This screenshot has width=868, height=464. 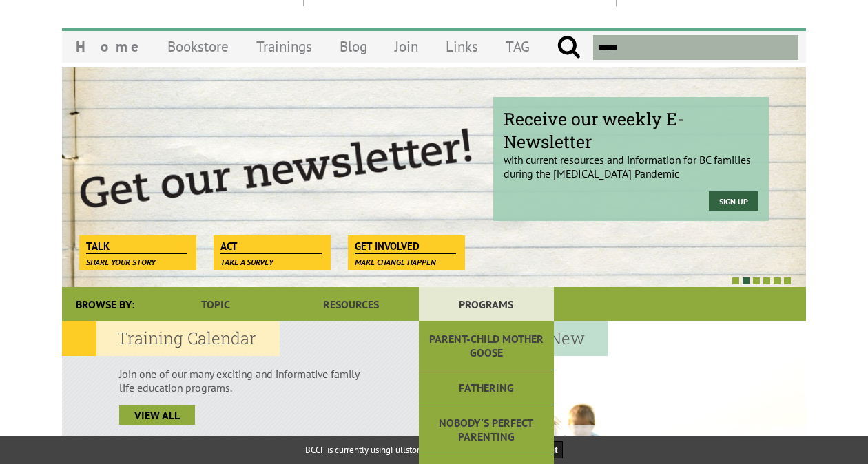 I want to click on a: Topic, so click(x=215, y=305).